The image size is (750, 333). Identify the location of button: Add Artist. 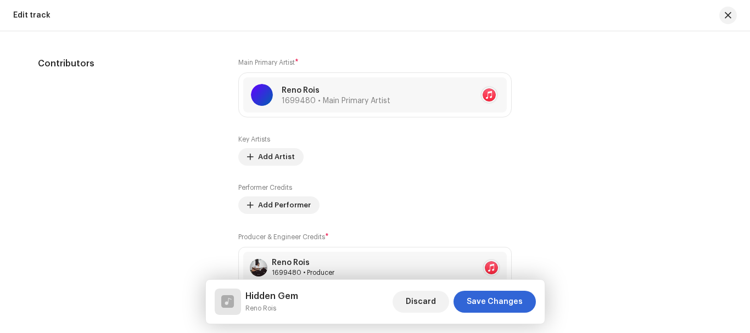
(271, 157).